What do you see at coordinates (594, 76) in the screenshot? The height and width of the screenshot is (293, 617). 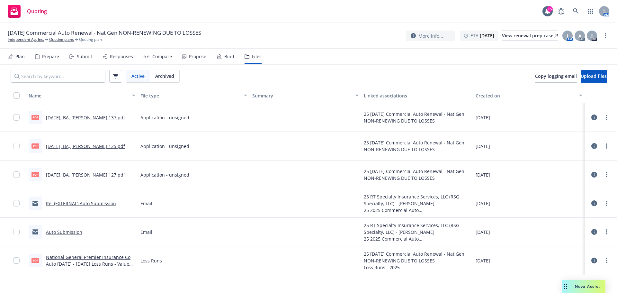 I see `span: Upload files` at bounding box center [594, 76].